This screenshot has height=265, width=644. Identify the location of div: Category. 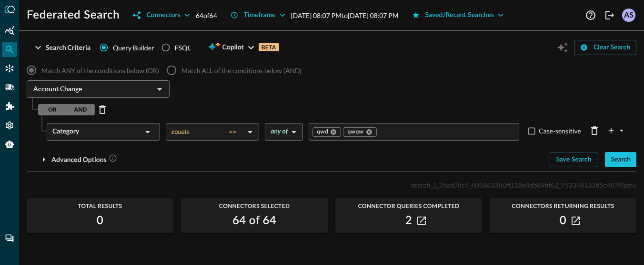
(97, 132).